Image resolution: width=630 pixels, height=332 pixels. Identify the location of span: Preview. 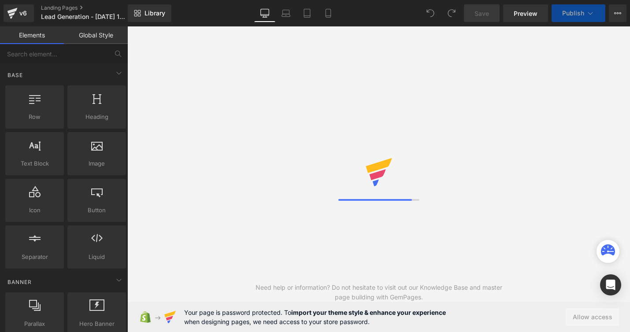
(526, 13).